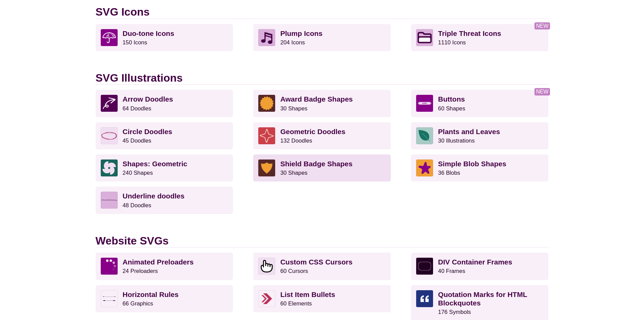 The height and width of the screenshot is (320, 644). What do you see at coordinates (138, 303) in the screenshot?
I see `small: 66 Graphics` at bounding box center [138, 303].